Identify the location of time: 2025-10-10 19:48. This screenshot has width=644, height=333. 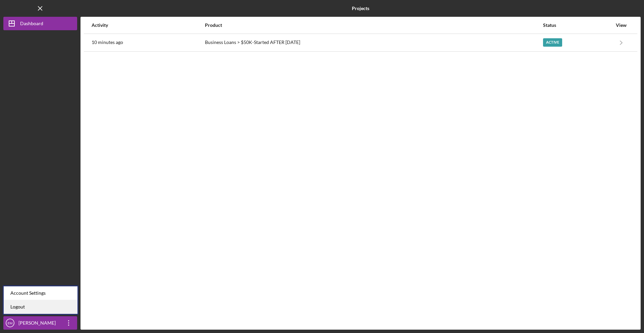
(107, 42).